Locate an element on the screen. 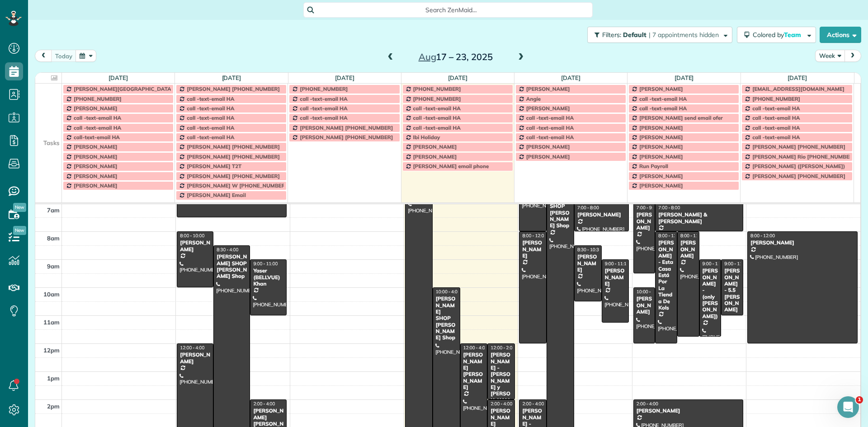 The height and width of the screenshot is (427, 868). span: 11am is located at coordinates (52, 322).